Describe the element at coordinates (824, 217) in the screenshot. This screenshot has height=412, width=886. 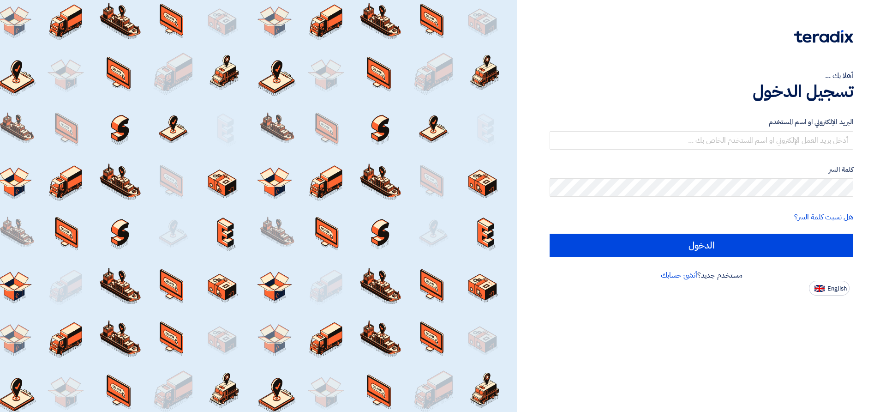
I see `a: هل نسيت كلمة السر؟` at that location.